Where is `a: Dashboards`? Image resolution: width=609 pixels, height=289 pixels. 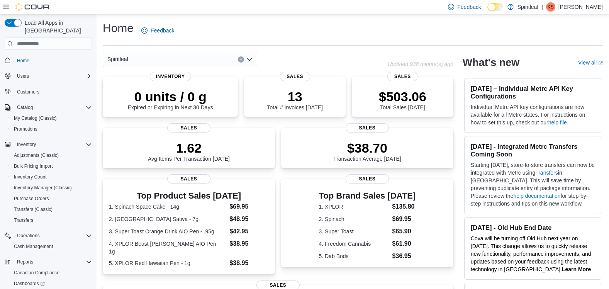
a: Dashboards is located at coordinates (51, 284).